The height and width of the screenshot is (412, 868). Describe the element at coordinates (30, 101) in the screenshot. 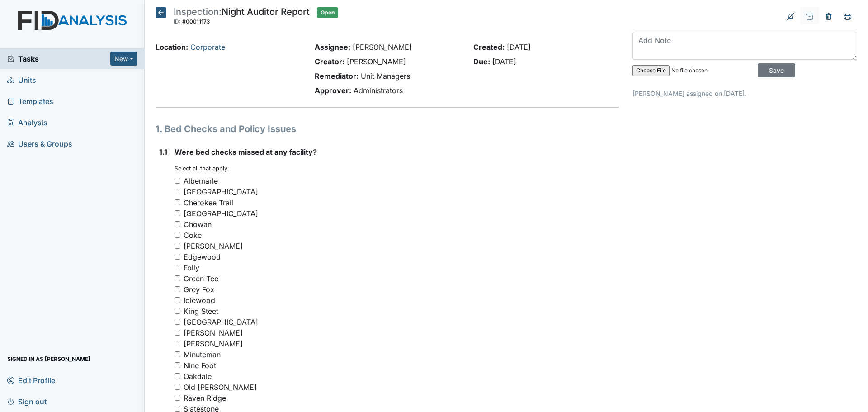

I see `span: Templates` at that location.